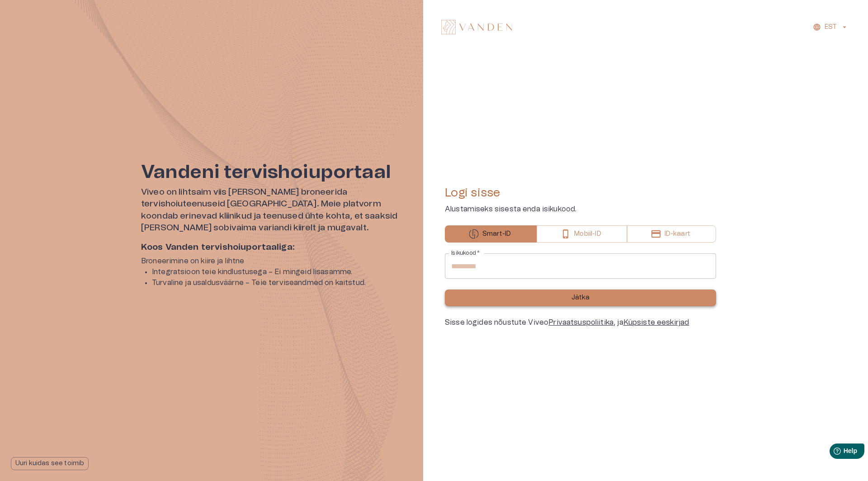 This screenshot has height=481, width=868. What do you see at coordinates (581, 323) in the screenshot?
I see `a: Privaatsuspoliitika` at bounding box center [581, 323].